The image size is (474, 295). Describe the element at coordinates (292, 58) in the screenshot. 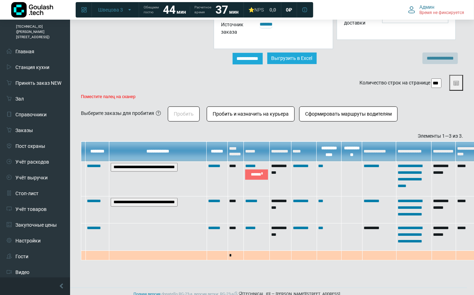

I see `button: Выгрузить в Excel` at that location.